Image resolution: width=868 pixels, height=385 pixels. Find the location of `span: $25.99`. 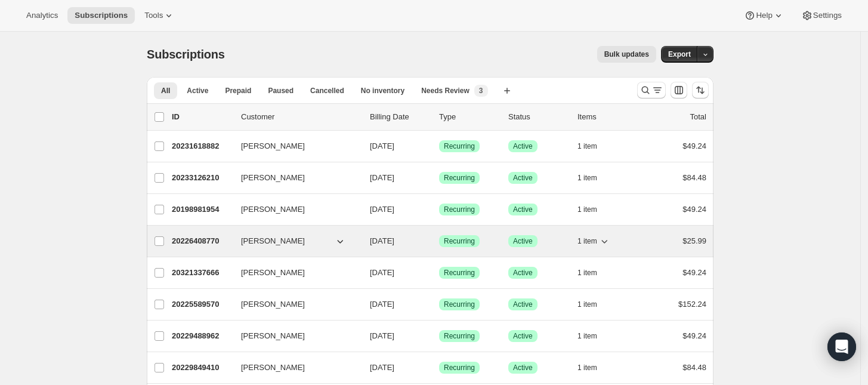

span: $25.99 is located at coordinates (694, 241).